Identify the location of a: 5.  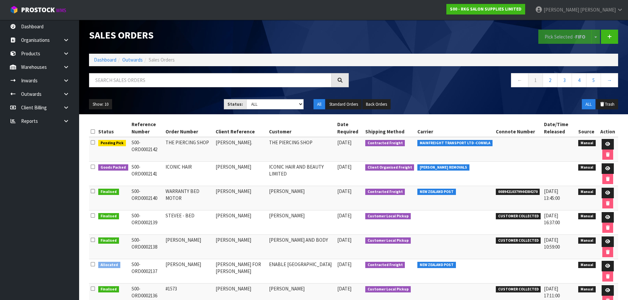
(594, 80).